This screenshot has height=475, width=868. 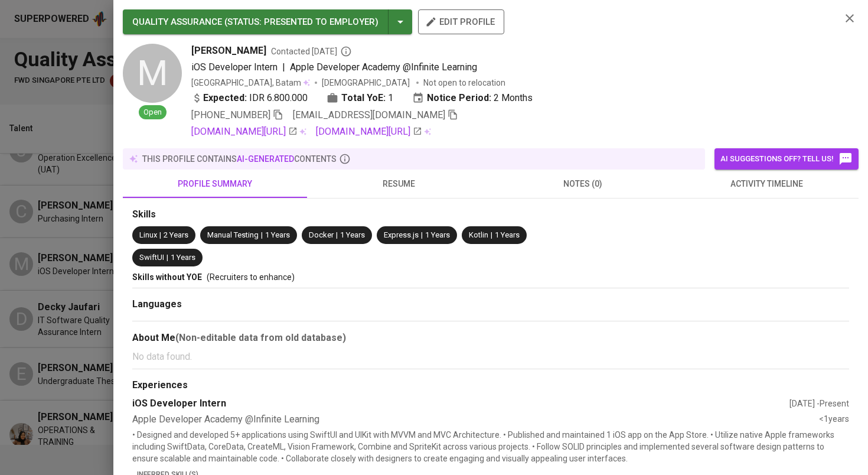 I want to click on span: notes (0), so click(x=582, y=184).